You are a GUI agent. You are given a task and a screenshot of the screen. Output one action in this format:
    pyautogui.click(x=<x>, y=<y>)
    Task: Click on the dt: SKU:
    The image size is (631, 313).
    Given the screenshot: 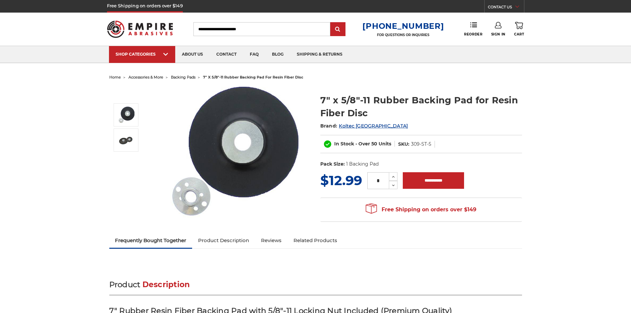 What is the action you would take?
    pyautogui.click(x=404, y=144)
    